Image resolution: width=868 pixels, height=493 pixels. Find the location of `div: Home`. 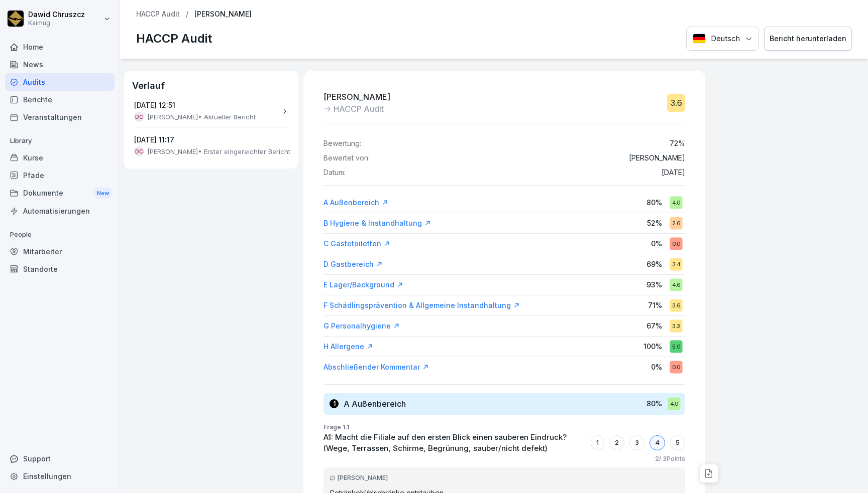

div: Home is located at coordinates (59, 47).